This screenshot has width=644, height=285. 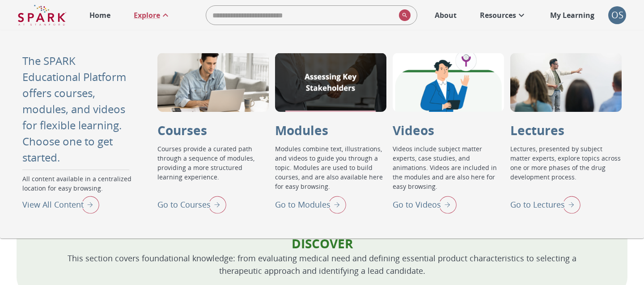 I want to click on div: Go to Courses, so click(x=192, y=204).